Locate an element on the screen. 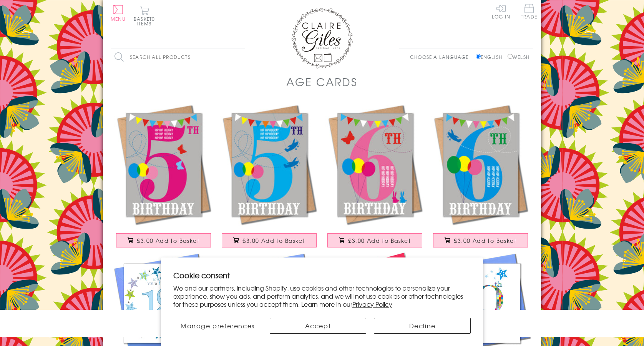  p: Choose a language: is located at coordinates (442, 57).